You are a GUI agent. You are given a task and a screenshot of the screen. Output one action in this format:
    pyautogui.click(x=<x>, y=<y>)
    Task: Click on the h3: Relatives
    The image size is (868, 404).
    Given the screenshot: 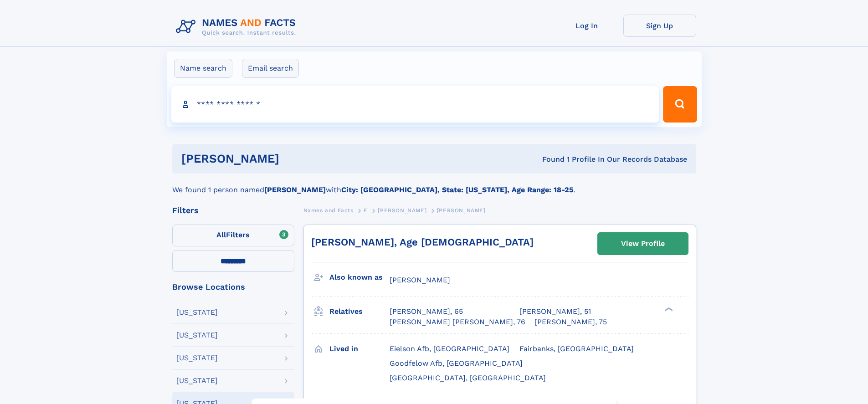 What is the action you would take?
    pyautogui.click(x=360, y=312)
    